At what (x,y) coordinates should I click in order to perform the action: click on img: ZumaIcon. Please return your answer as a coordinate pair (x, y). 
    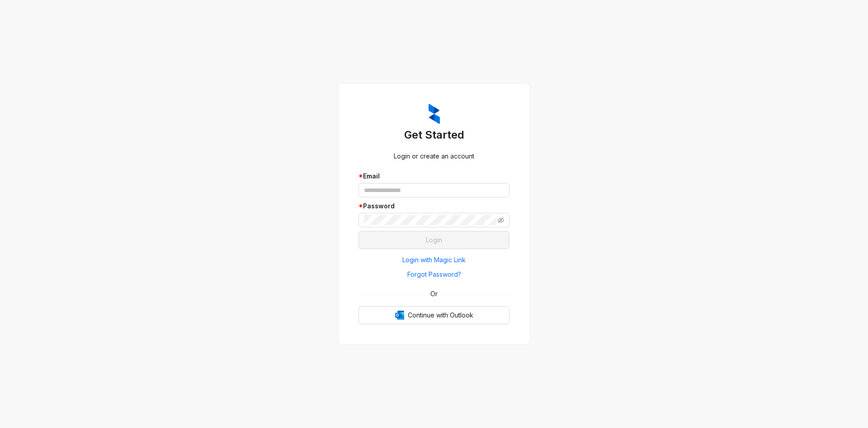
    Looking at the image, I should click on (434, 114).